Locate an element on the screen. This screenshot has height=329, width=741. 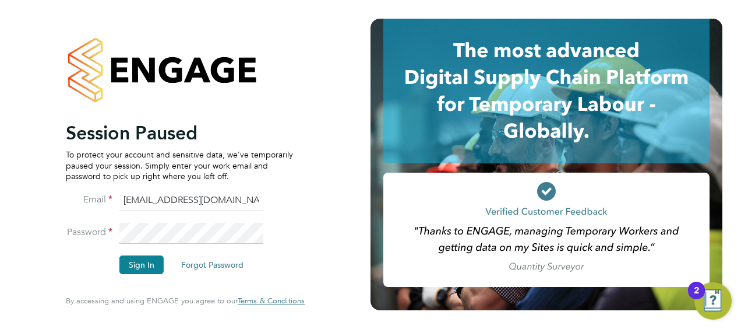
span: By accessing and using ENGAGE you agree to our is located at coordinates (185, 300).